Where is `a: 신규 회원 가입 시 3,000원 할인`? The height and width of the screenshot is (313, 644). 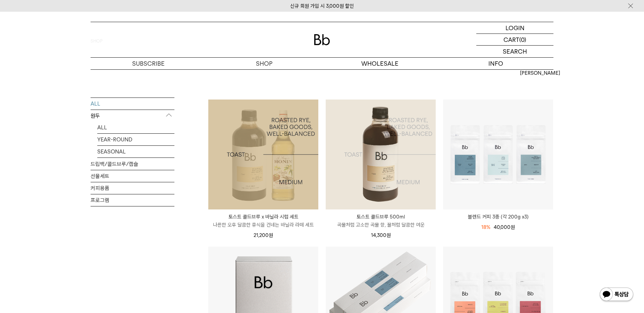
a: 신규 회원 가입 시 3,000원 할인 is located at coordinates (322, 6).